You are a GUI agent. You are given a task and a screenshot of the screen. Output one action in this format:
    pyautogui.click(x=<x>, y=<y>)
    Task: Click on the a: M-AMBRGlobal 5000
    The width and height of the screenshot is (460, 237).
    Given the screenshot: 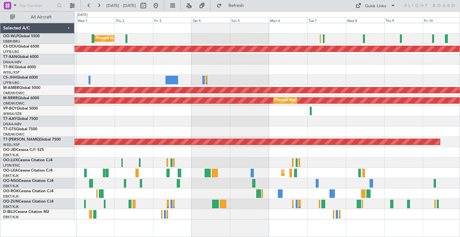 What is the action you would take?
    pyautogui.click(x=22, y=88)
    